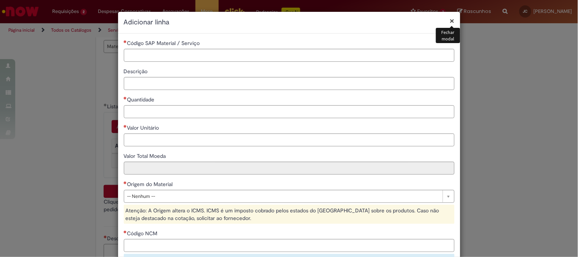 The height and width of the screenshot is (257, 578). Describe the element at coordinates (144, 128) in the screenshot. I see `span: Valor Unitário` at that location.